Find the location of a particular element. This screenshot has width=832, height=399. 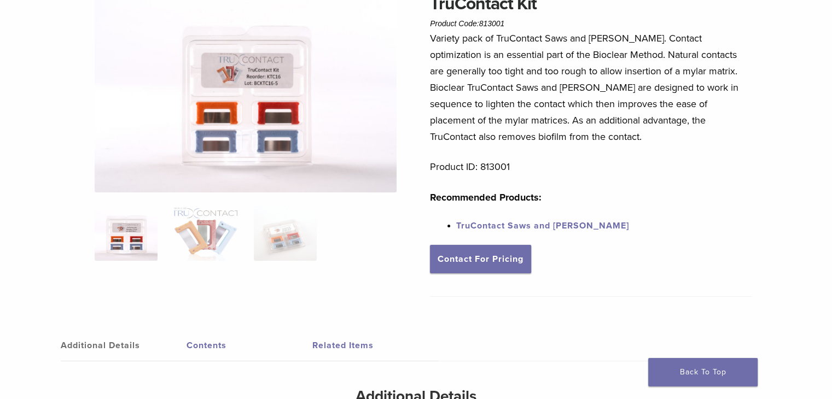

img: TruContact Kit - Image 2 is located at coordinates (205, 233).